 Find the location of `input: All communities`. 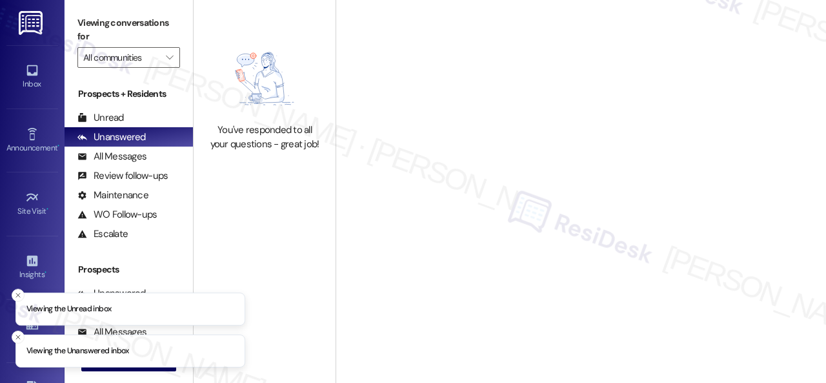

input: All communities is located at coordinates (121, 57).